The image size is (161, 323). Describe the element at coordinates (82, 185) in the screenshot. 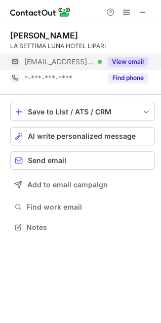

I see `button: Add to email campaign` at that location.